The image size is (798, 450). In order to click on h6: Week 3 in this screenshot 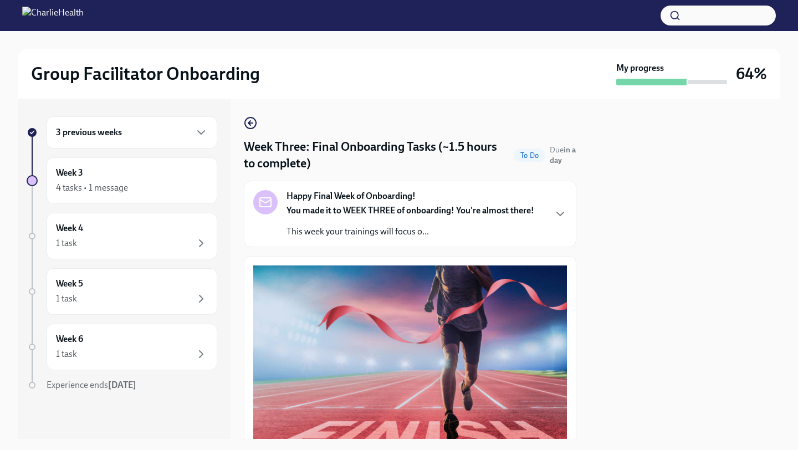, I will do `click(69, 173)`.